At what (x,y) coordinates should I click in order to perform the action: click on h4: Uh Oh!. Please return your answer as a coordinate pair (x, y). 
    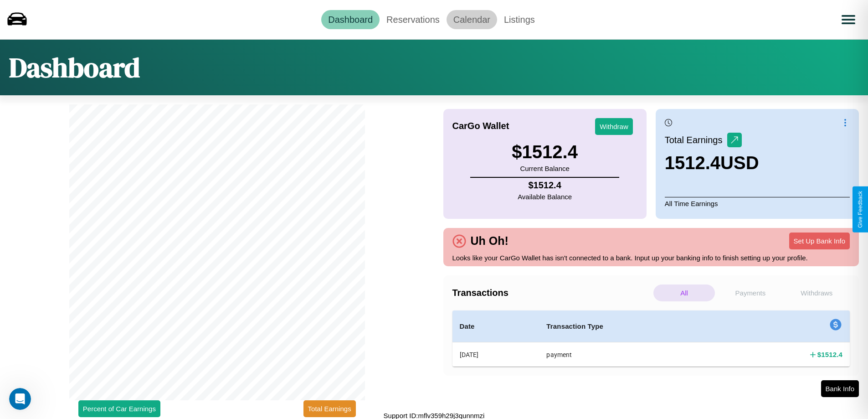
    Looking at the image, I should click on (489, 241).